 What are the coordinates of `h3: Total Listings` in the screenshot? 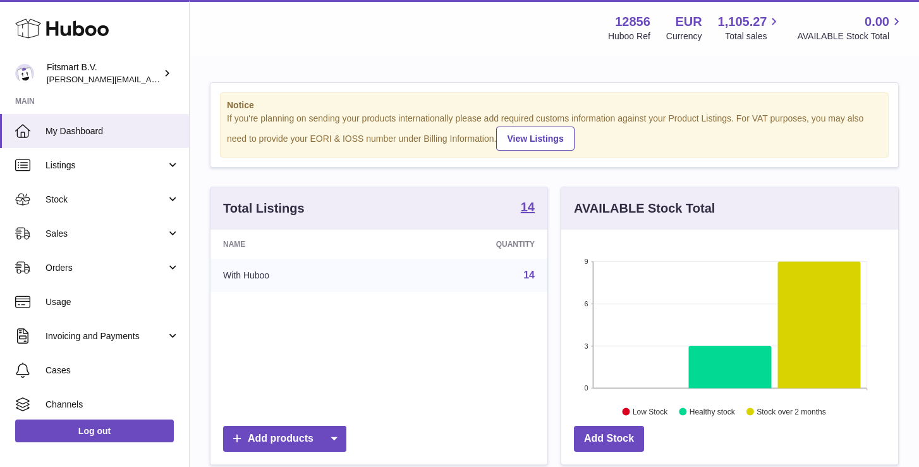 It's located at (264, 208).